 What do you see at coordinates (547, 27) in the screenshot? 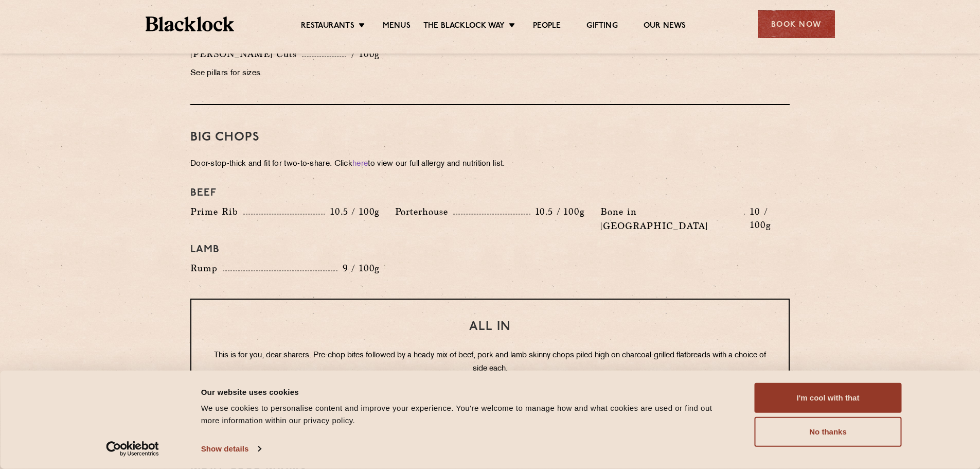
I see `a: People` at bounding box center [547, 27].